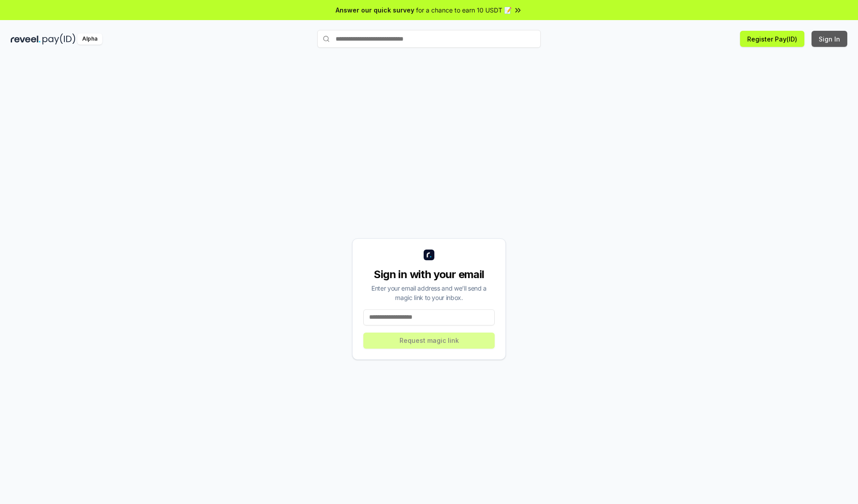  I want to click on img: reveel_dark, so click(26, 39).